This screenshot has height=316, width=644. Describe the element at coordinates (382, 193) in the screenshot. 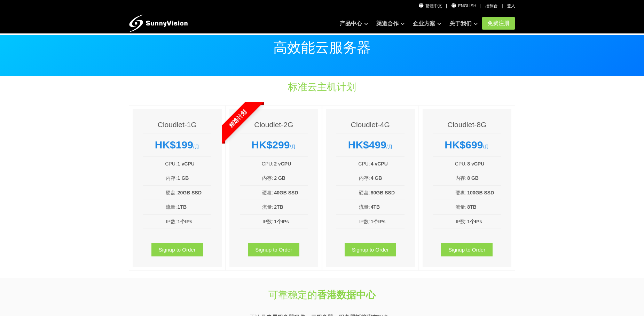

I see `b: 80GB SSD` at that location.